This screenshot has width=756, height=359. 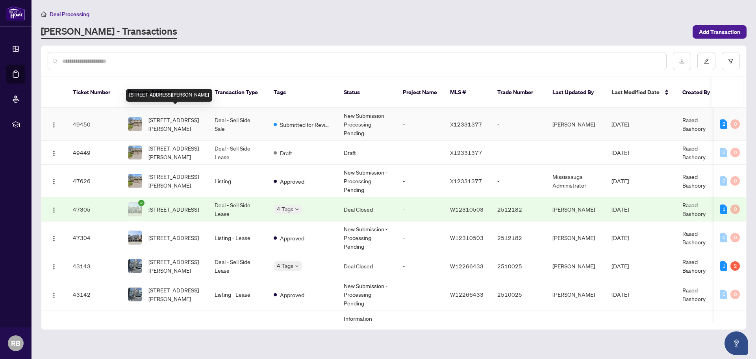 What do you see at coordinates (94, 124) in the screenshot?
I see `td: 49450` at bounding box center [94, 124].